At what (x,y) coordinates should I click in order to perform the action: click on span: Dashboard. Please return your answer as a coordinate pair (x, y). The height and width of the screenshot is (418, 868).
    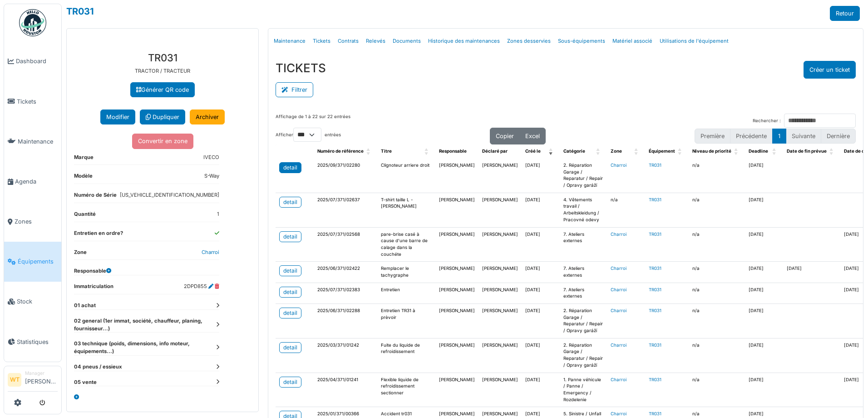
    Looking at the image, I should click on (37, 61).